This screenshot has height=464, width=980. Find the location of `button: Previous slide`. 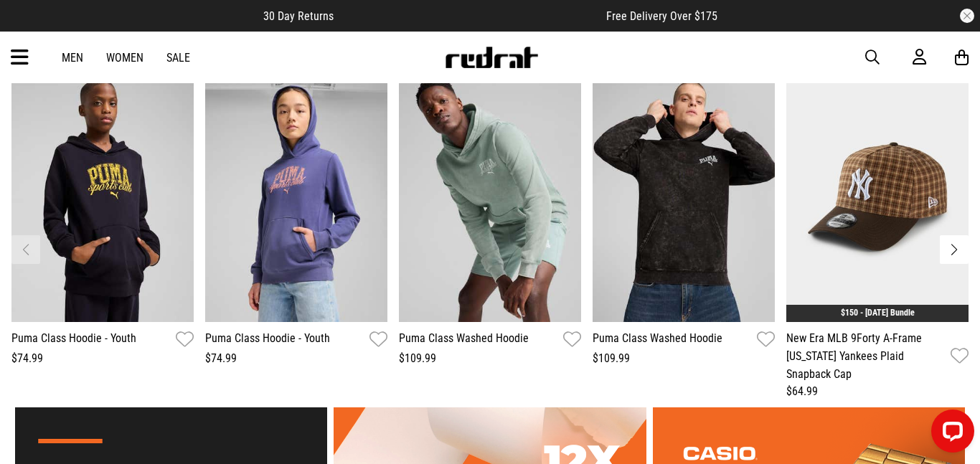

button: Previous slide is located at coordinates (26, 249).